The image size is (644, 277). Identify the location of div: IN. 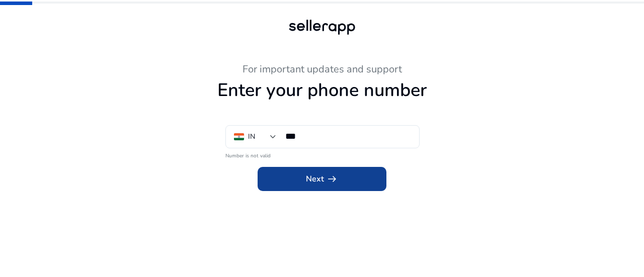
(251, 137).